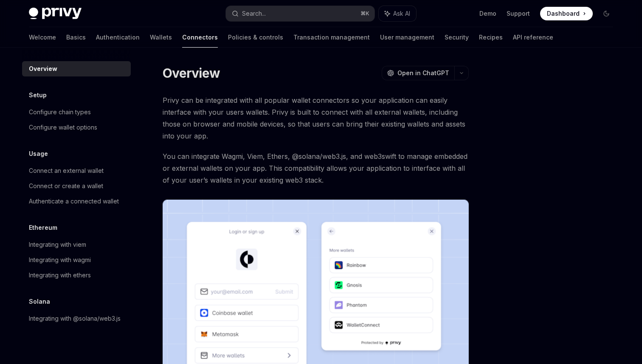  Describe the element at coordinates (76, 186) in the screenshot. I see `a: Connect or create a wallet` at that location.